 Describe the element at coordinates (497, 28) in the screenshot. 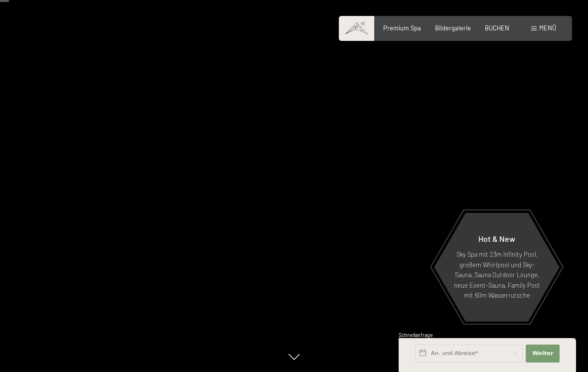

I see `span: BUCHEN` at that location.